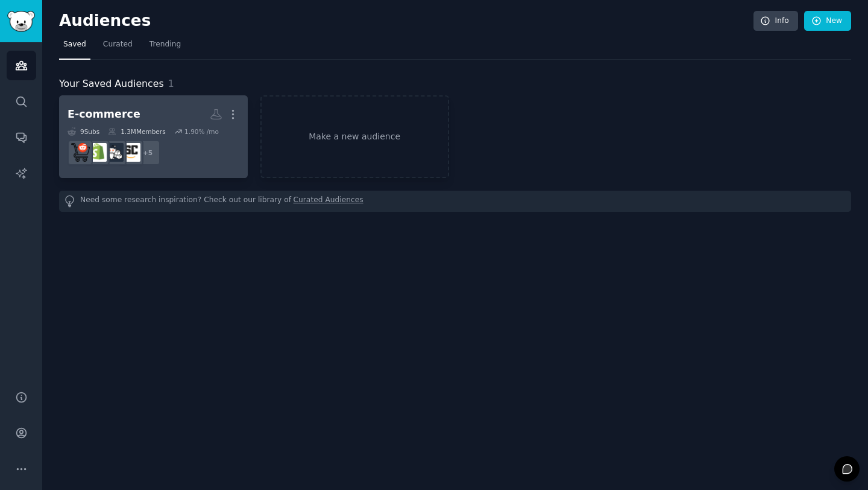  What do you see at coordinates (103, 114) in the screenshot?
I see `div: E-commerce` at bounding box center [103, 114].